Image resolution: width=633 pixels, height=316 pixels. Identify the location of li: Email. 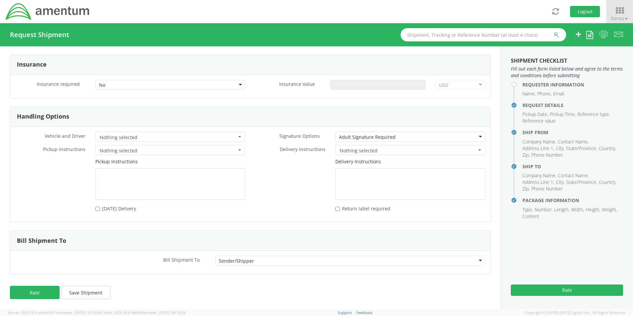
(559, 94).